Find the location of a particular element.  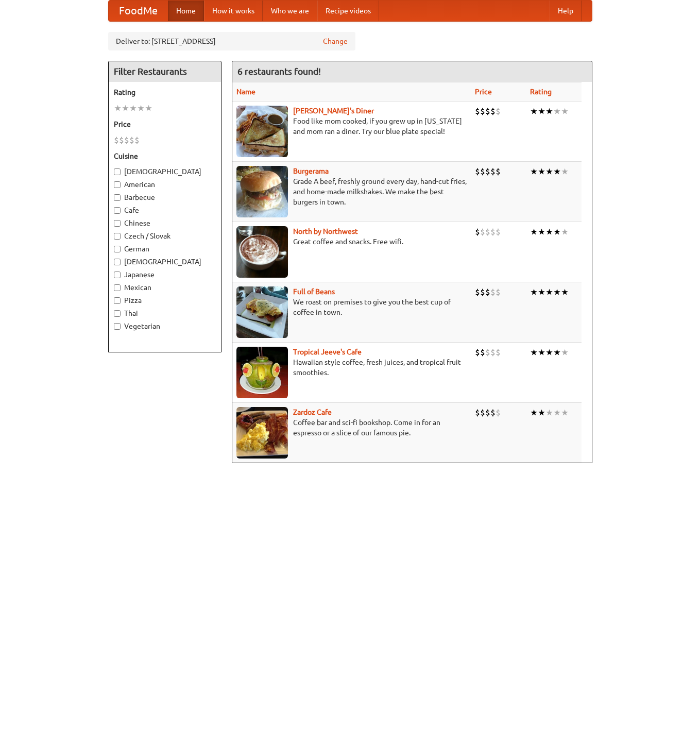

input: Cafe is located at coordinates (117, 210).